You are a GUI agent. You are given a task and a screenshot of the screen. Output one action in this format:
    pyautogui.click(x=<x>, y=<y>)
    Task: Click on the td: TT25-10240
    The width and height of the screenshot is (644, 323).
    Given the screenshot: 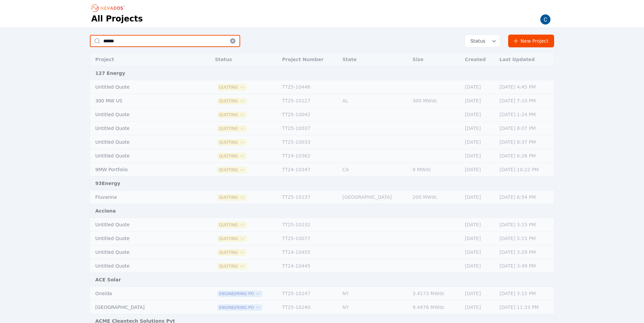 What is the action you would take?
    pyautogui.click(x=309, y=307)
    